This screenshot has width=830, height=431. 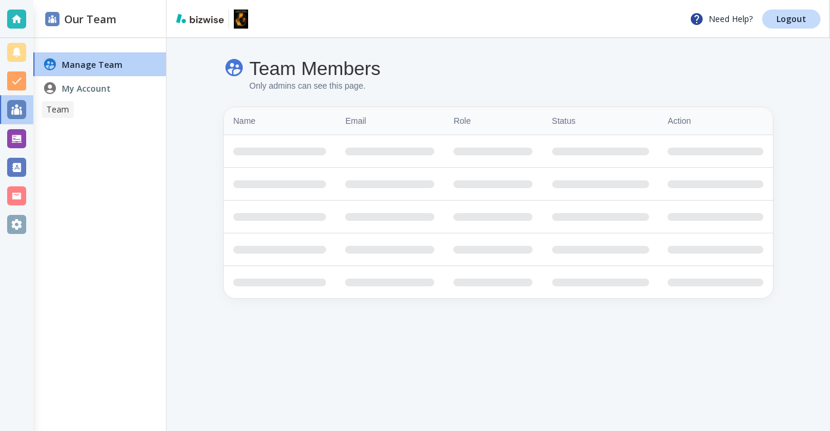 What do you see at coordinates (715, 121) in the screenshot?
I see `th: Action` at bounding box center [715, 121].